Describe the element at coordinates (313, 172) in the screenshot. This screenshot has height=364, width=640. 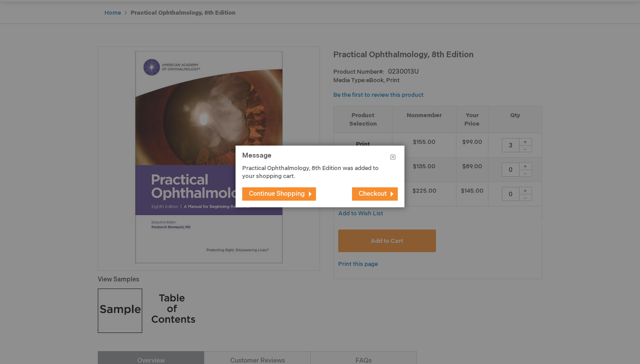
I see `p: Practical Ophthalmology, 8th Edition was added to your shopping cart.` at that location.